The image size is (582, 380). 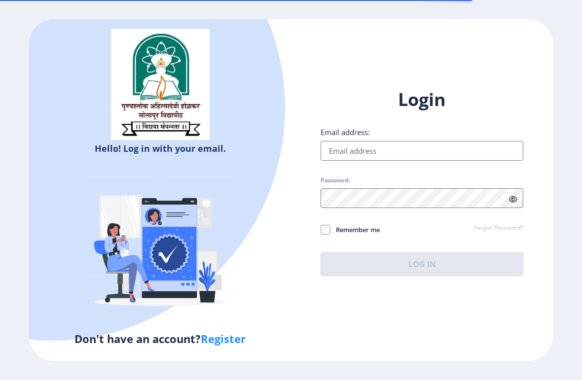 What do you see at coordinates (422, 100) in the screenshot?
I see `h1: Login` at bounding box center [422, 100].